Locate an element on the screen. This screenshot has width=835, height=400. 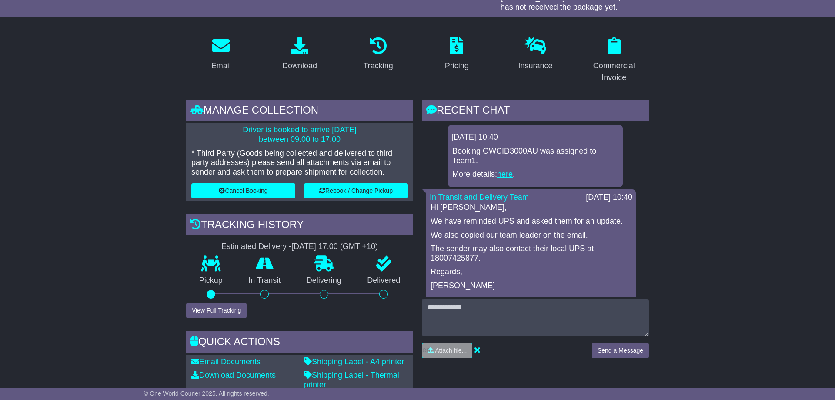
a: here is located at coordinates (505, 174).